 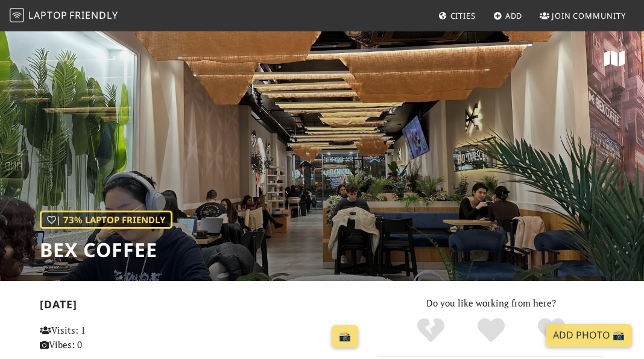 What do you see at coordinates (508, 16) in the screenshot?
I see `a: Add` at bounding box center [508, 16].